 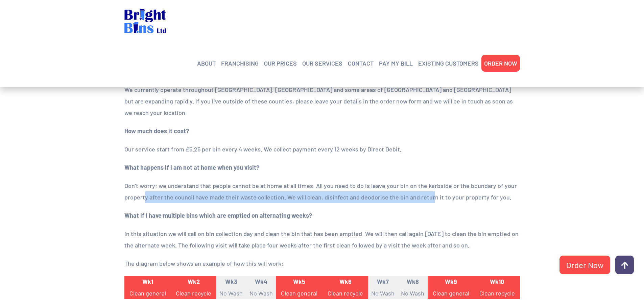 What do you see at coordinates (231, 281) in the screenshot?
I see `th: Wk3` at bounding box center [231, 281].